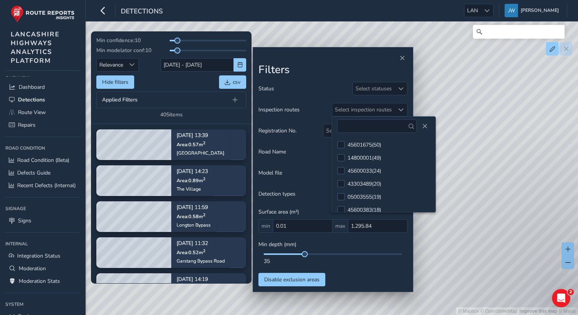  What do you see at coordinates (364, 170) in the screenshot?
I see `div: 45600033 ( 24 )` at bounding box center [364, 170].